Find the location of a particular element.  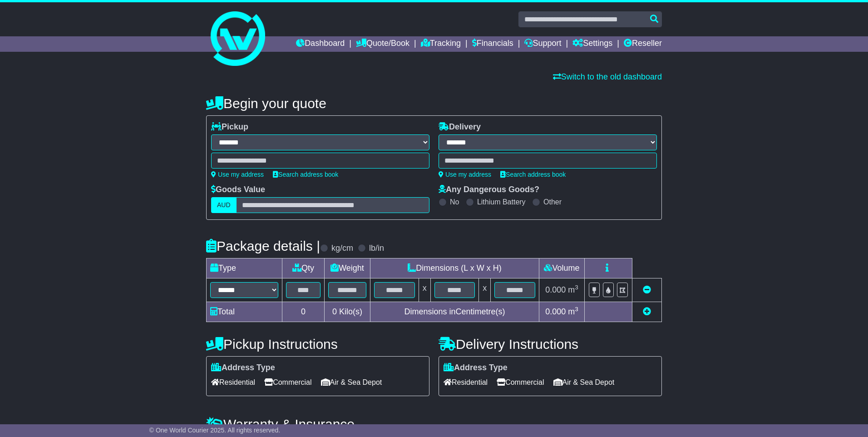

td: 0 is located at coordinates (303, 312).